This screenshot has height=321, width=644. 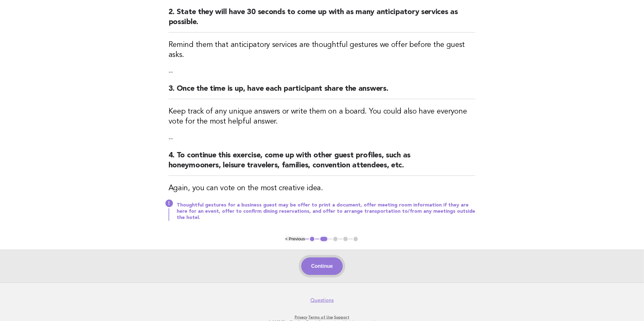 I want to click on button: < Previous, so click(x=295, y=239).